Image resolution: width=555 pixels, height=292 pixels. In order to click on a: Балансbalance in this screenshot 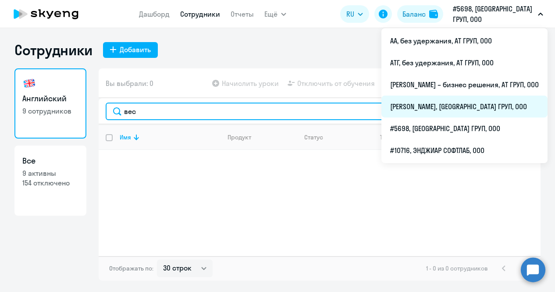, I will do `click(420, 14)`.